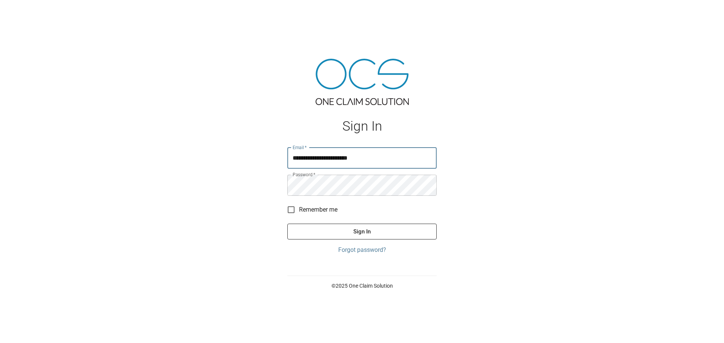  What do you see at coordinates (362, 232) in the screenshot?
I see `button: Sign In` at bounding box center [362, 232].